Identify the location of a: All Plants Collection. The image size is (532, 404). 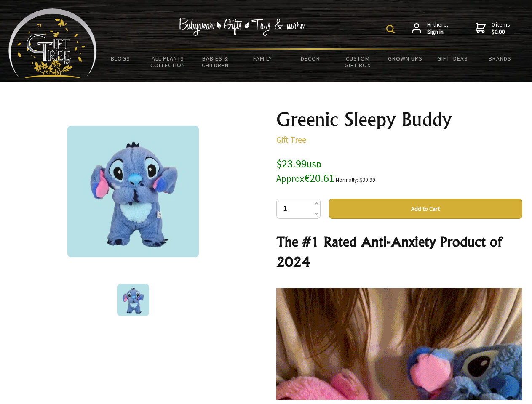
(168, 62).